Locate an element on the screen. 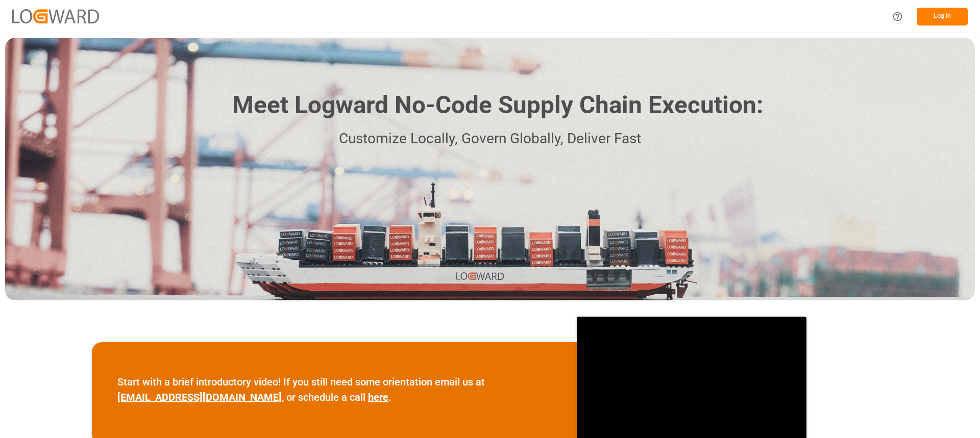 Image resolution: width=980 pixels, height=438 pixels. p: Start with a brief introductory video! If you still need some orientation email us at , or schedu... is located at coordinates (334, 390).